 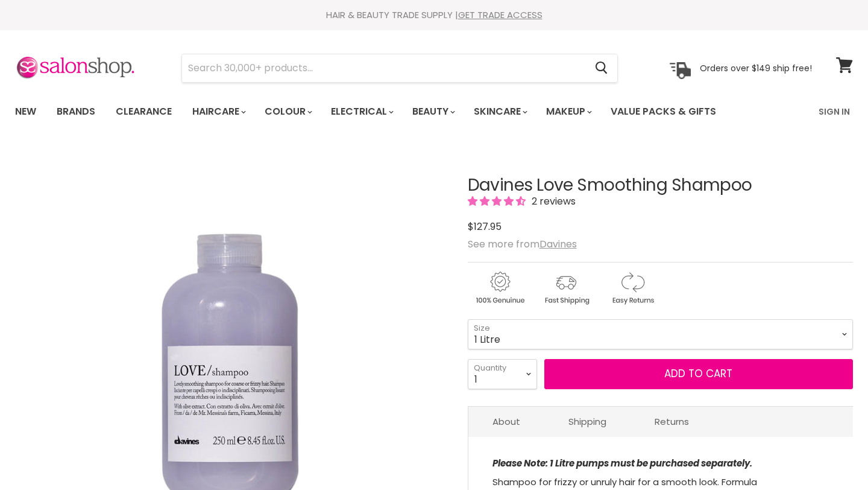 What do you see at coordinates (663, 112) in the screenshot?
I see `a: Value Packs & Gifts` at bounding box center [663, 112].